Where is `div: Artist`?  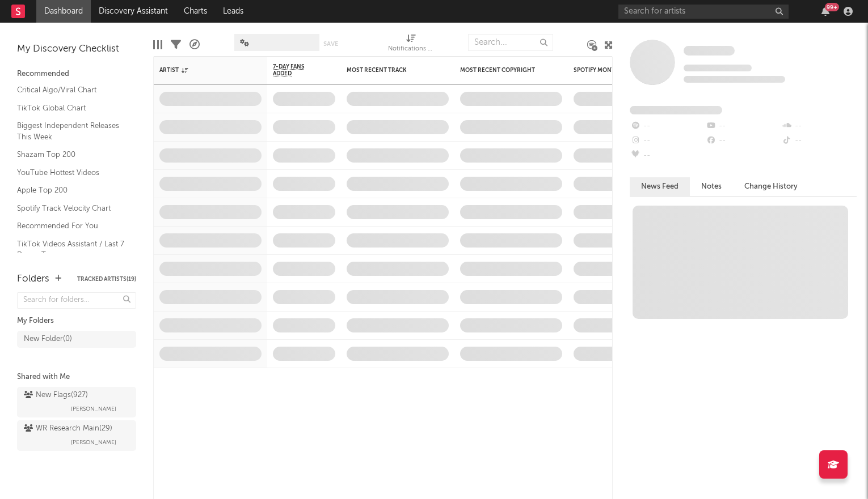 div: Artist is located at coordinates (202, 70).